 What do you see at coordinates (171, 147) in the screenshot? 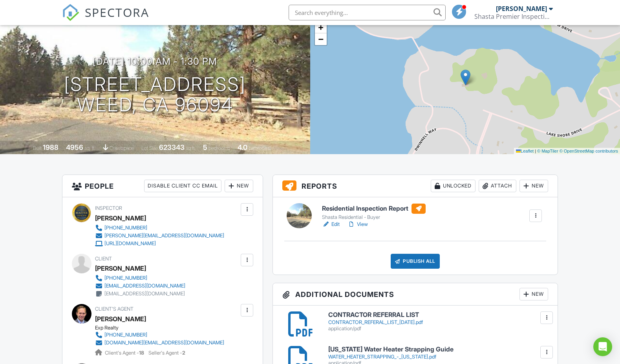
I see `div: 623343` at bounding box center [171, 147].